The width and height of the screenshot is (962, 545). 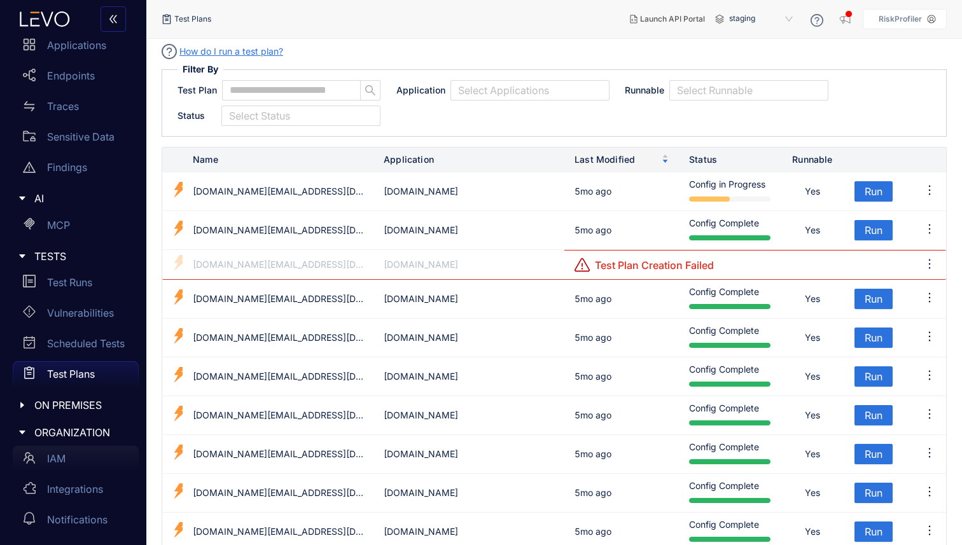 I want to click on th: Application, so click(x=469, y=160).